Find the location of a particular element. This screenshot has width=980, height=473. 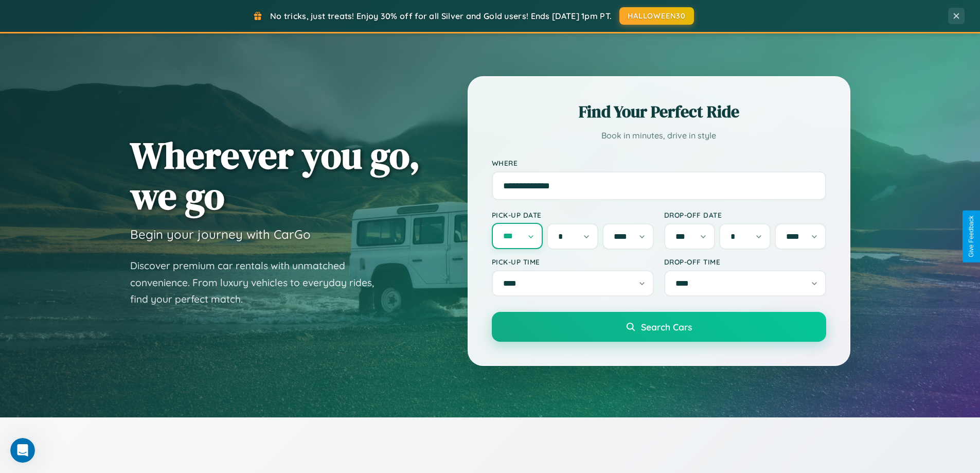

h2: Find Your Perfect Ride is located at coordinates (659, 112).